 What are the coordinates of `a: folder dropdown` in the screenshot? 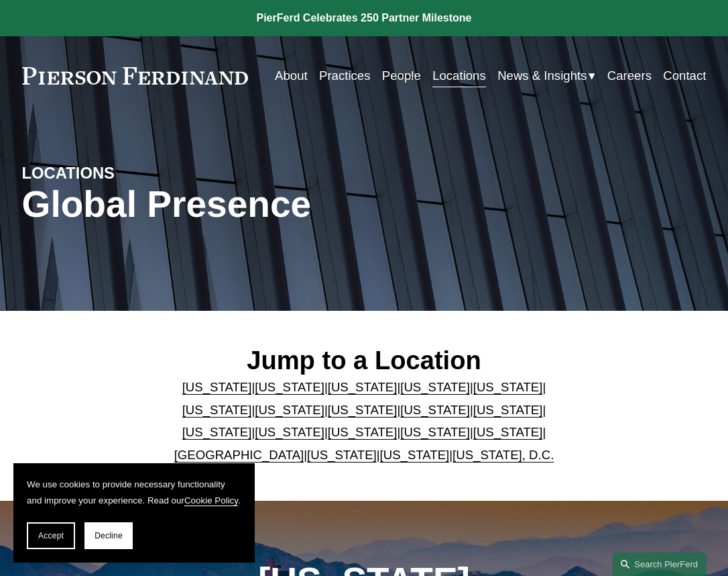 It's located at (546, 75).